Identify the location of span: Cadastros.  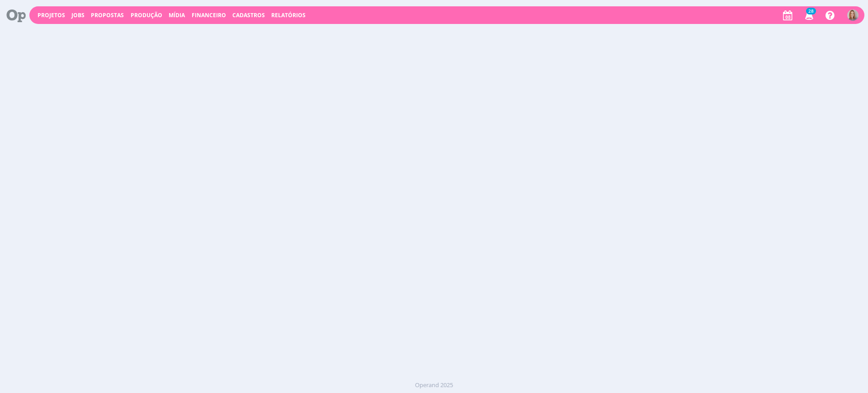
(248, 15).